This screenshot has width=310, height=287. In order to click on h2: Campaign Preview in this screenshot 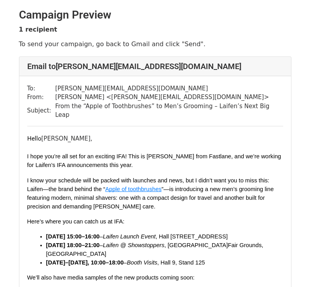, I will do `click(155, 15)`.